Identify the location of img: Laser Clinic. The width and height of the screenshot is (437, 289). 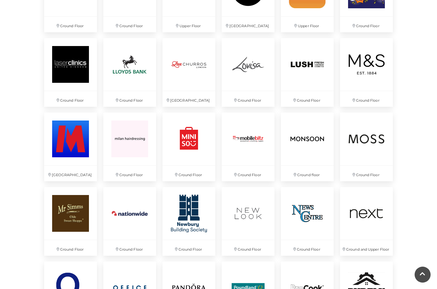
(70, 64).